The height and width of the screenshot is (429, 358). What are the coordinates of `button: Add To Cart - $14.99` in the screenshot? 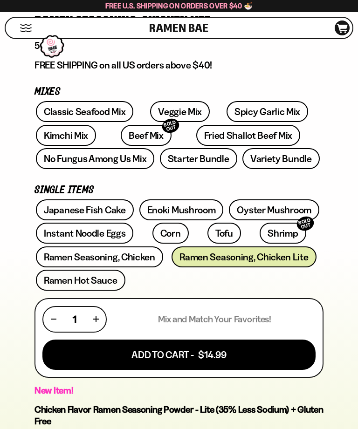 It's located at (179, 355).